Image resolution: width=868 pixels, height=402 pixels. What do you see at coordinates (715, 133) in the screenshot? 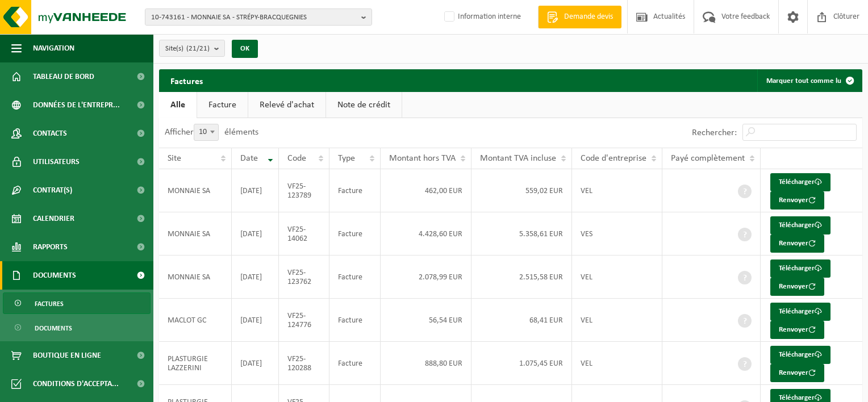
I see `label: Rechercher:` at bounding box center [715, 133].